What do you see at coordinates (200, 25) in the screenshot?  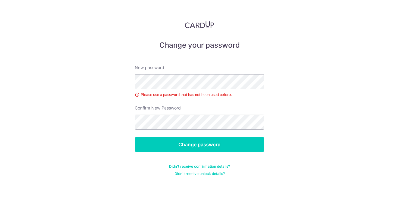 I see `img: CardUp Logo` at bounding box center [200, 25].